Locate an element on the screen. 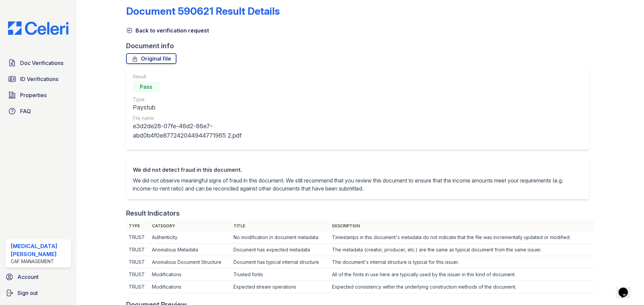 This screenshot has height=305, width=644. td: Document has expected metadata is located at coordinates (280, 250).